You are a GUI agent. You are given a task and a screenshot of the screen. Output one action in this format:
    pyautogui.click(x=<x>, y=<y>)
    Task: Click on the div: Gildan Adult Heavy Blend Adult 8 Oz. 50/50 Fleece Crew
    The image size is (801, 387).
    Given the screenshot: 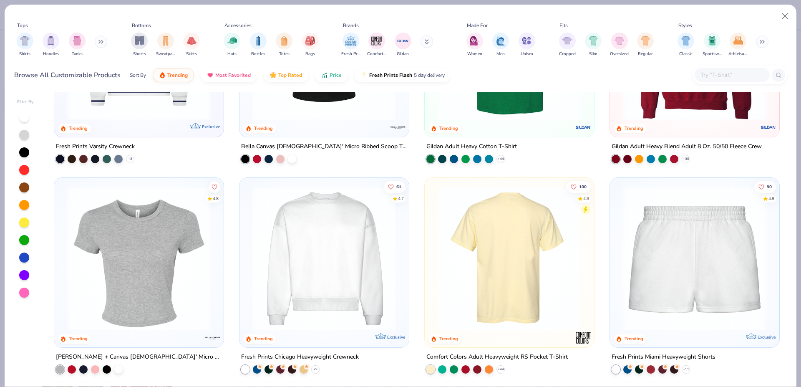 What is the action you would take?
    pyautogui.click(x=687, y=146)
    